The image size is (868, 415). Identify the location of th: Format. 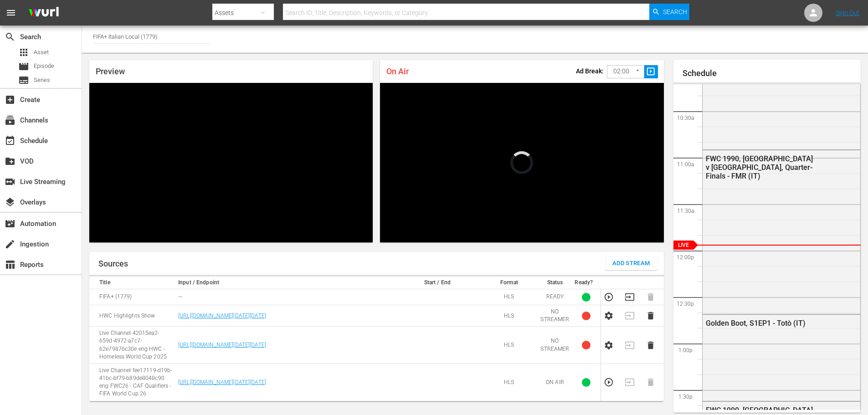
(509, 283).